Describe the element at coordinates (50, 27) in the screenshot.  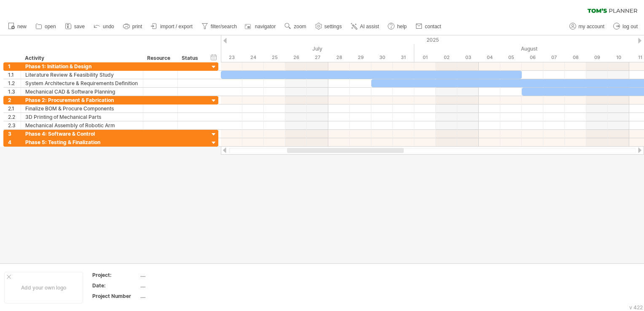
I see `span: open` at that location.